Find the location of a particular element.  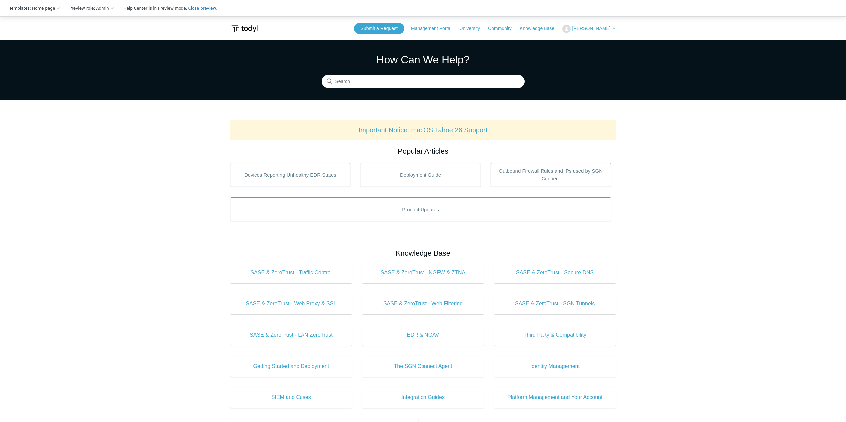

span: Integration Guides is located at coordinates (423, 398).